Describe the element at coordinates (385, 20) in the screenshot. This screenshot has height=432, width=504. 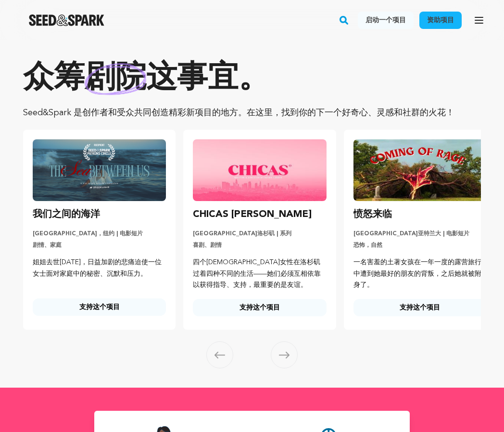
I see `a: 启动一个项目` at that location.